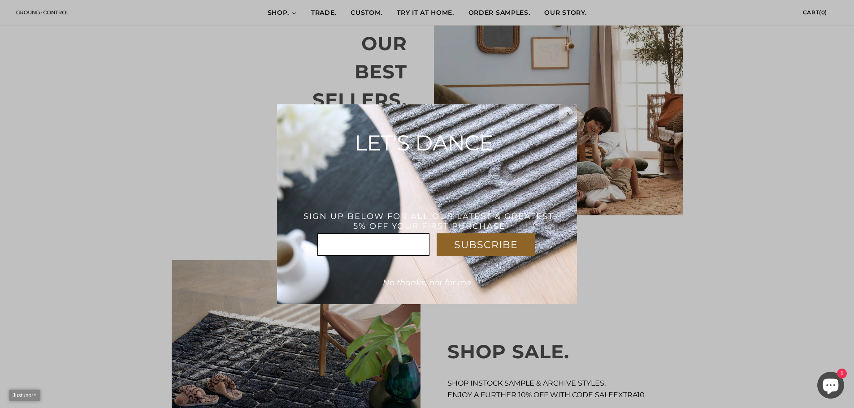  I want to click on span: SIGN UP BELOW FOR ALL OUR LATEST & GREATEST. 5% OFF YOUR FIRST PURCHASE, so click(429, 221).